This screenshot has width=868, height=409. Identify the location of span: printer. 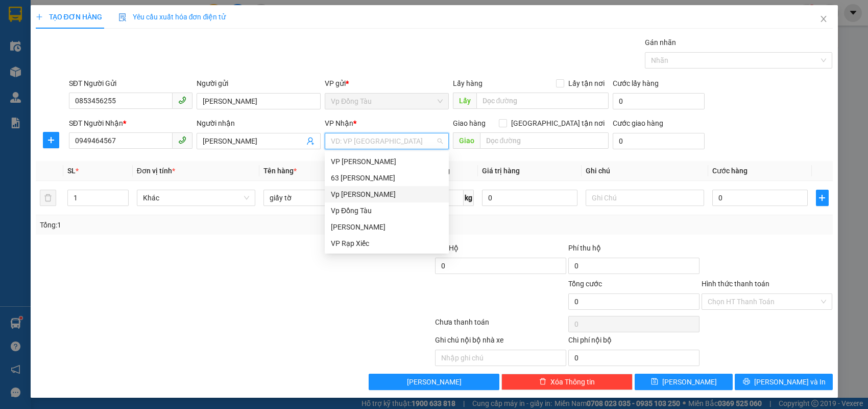
(747, 382).